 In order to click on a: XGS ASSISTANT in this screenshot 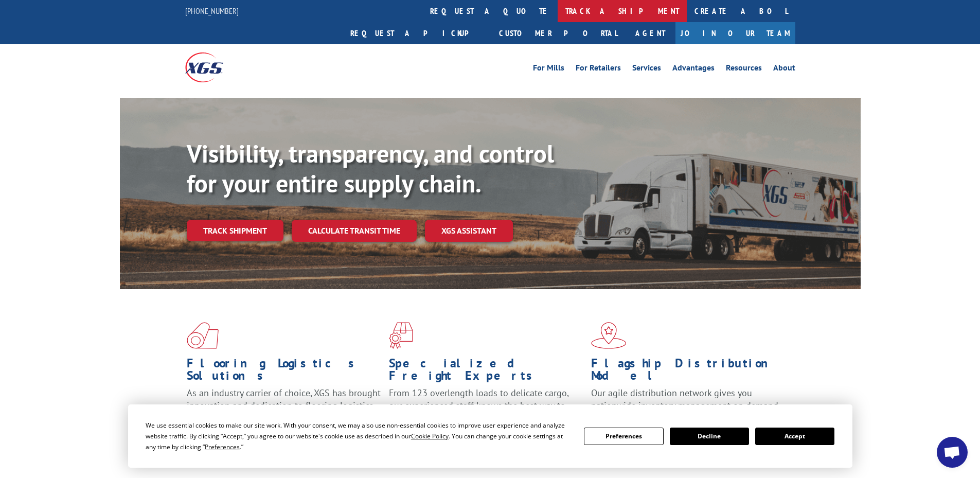, I will do `click(469, 231)`.